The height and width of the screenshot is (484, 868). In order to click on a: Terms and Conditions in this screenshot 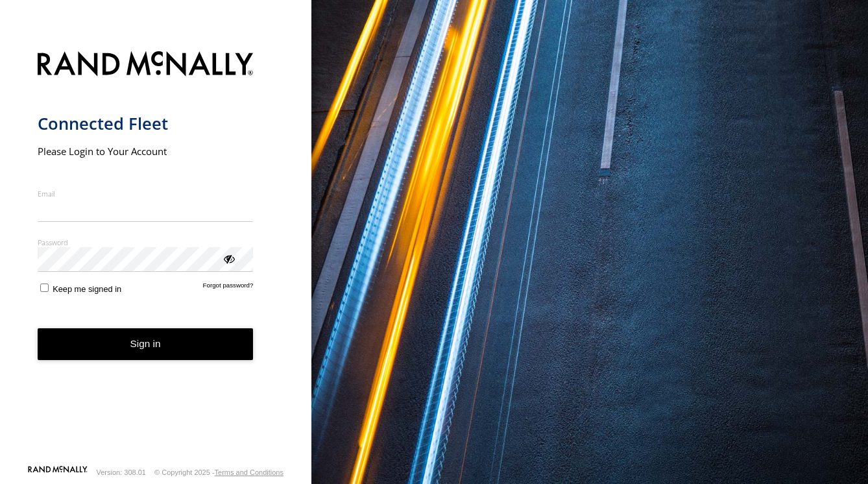, I will do `click(249, 472)`.